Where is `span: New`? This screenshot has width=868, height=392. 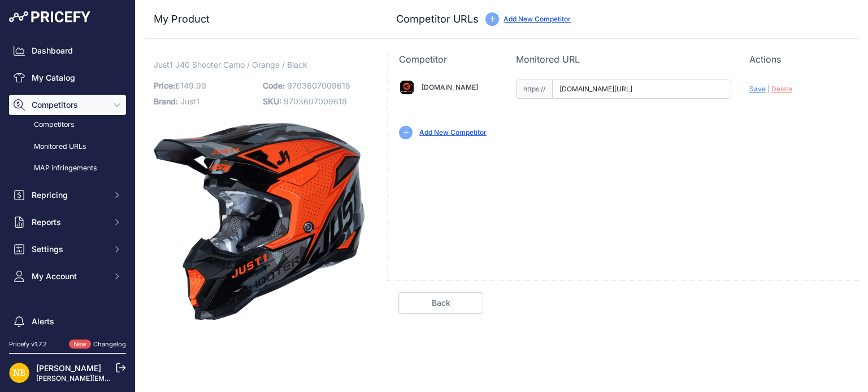
span: New is located at coordinates (80, 344).